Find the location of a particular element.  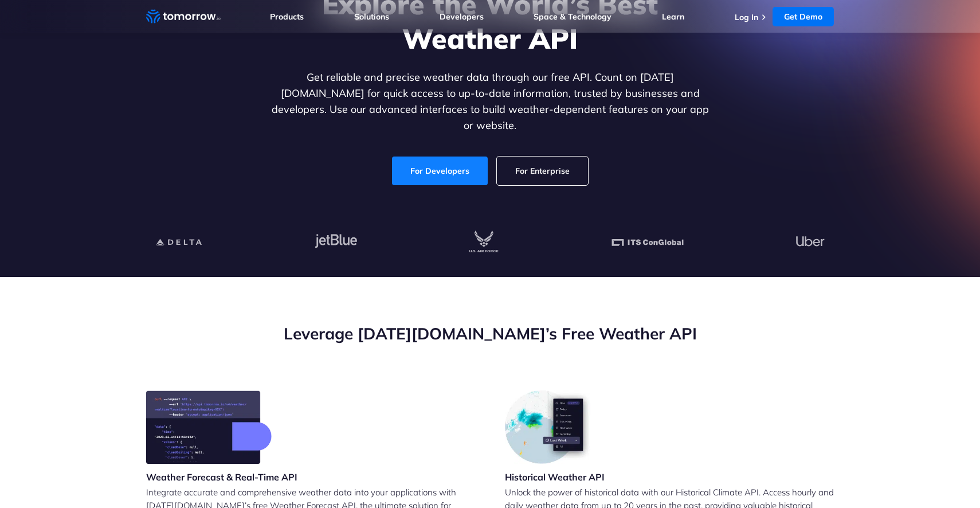

h3: Weather Forecast & Real-Time API is located at coordinates (222, 476).